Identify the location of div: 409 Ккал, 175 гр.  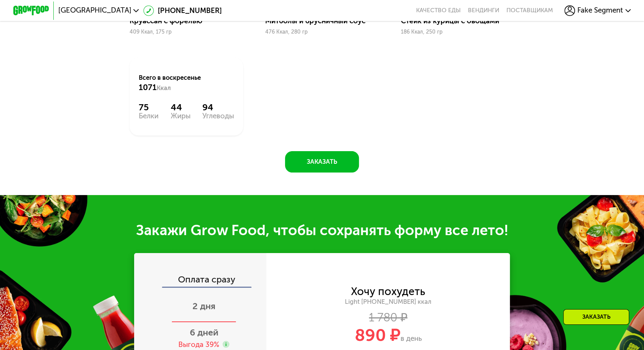
(186, 32).